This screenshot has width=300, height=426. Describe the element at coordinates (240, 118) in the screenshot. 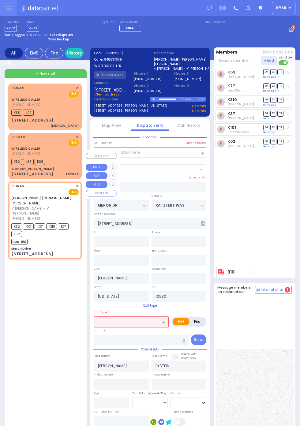

I see `span: Elya Spitzer` at that location.